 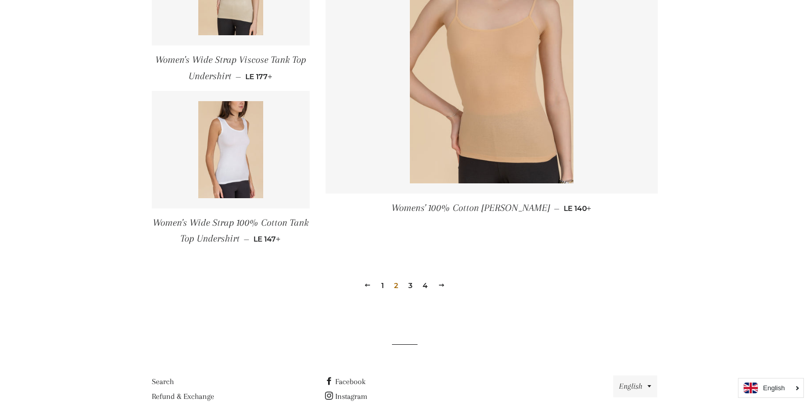 What do you see at coordinates (774, 388) in the screenshot?
I see `i: English` at bounding box center [774, 388].